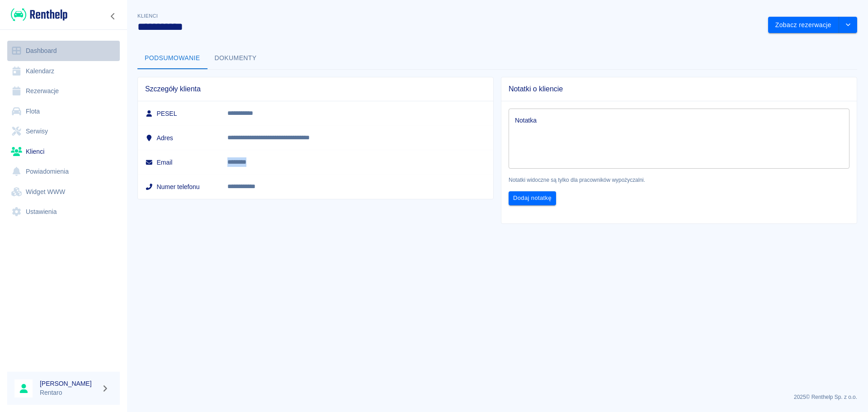  What do you see at coordinates (69, 393) in the screenshot?
I see `p: Rentaro` at bounding box center [69, 393].